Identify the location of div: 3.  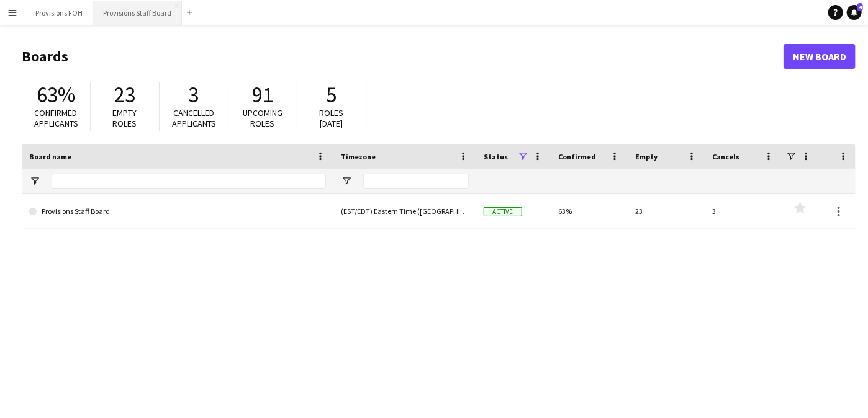
(744, 211).